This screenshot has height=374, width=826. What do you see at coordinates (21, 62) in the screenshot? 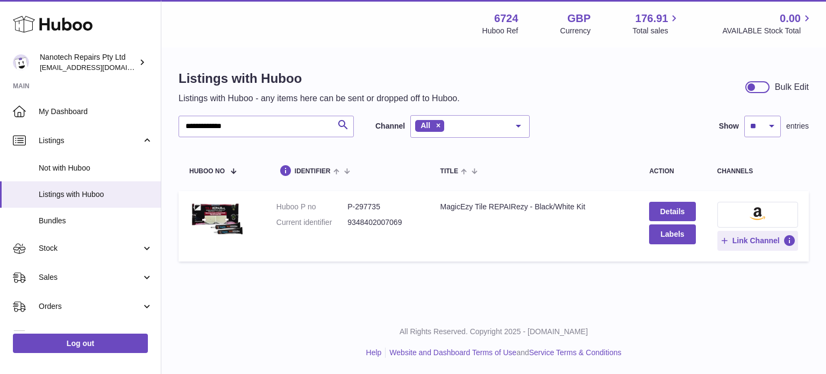
I see `img: internalAdmin-6724@internal.huboo.com` at bounding box center [21, 62].